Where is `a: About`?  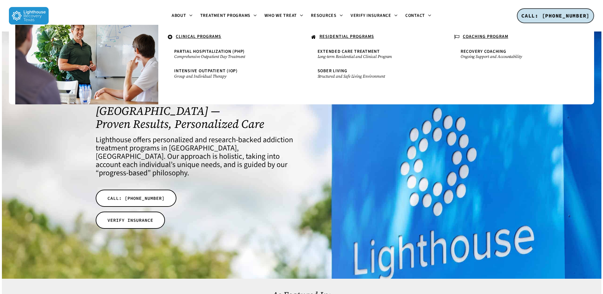 a: About is located at coordinates (182, 16).